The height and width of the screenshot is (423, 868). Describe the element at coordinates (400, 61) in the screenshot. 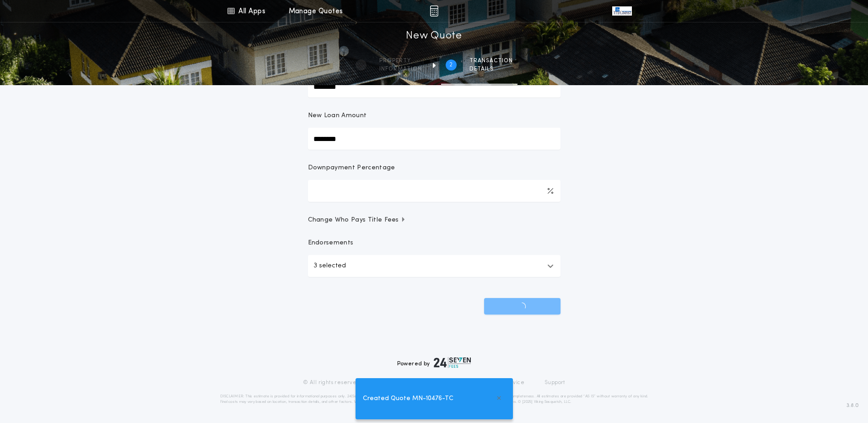

I see `span: Property` at that location.